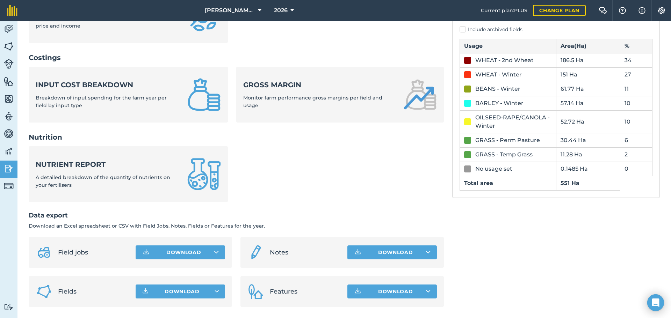 The image size is (671, 318). What do you see at coordinates (494, 169) in the screenshot?
I see `div: No usage set` at bounding box center [494, 169].